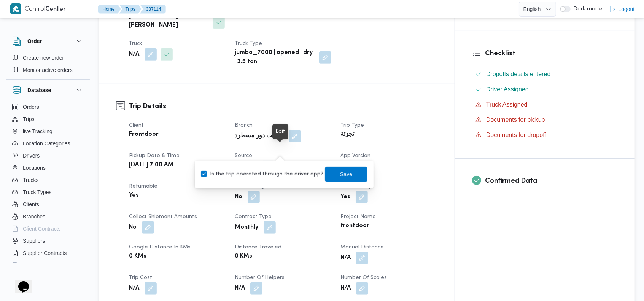  I want to click on span: Trip Type, so click(352, 125).